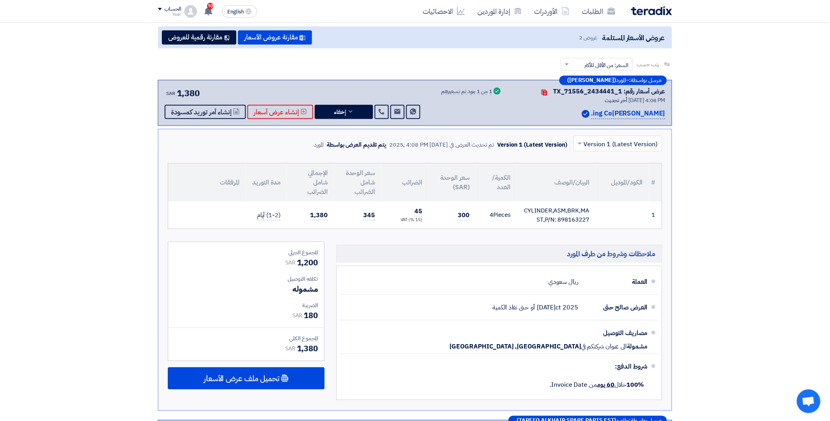 The width and height of the screenshot is (830, 421). Describe the element at coordinates (310, 182) in the screenshot. I see `th: الإجمالي شامل الضرائب` at that location.